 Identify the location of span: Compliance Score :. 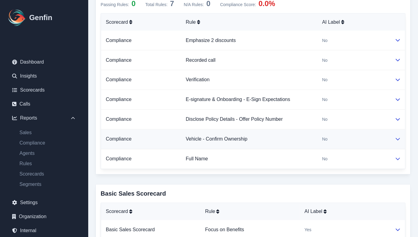
(238, 5).